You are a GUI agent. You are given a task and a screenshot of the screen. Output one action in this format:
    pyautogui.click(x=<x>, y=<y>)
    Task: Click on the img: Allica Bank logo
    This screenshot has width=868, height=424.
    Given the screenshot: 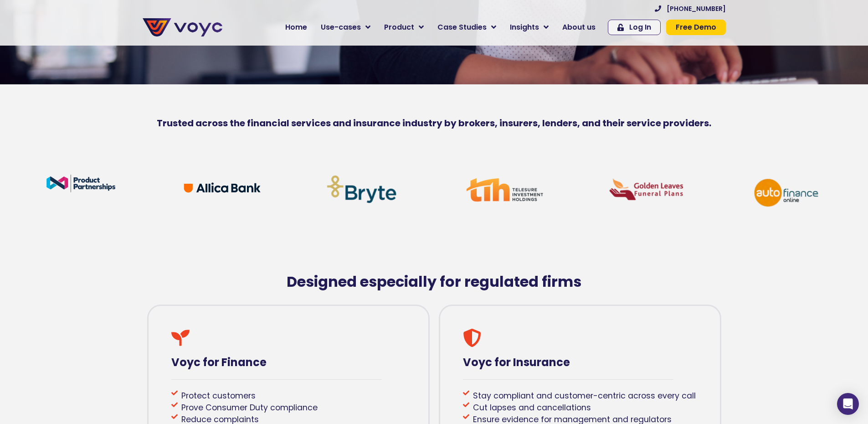 What is the action you would take?
    pyautogui.click(x=222, y=187)
    